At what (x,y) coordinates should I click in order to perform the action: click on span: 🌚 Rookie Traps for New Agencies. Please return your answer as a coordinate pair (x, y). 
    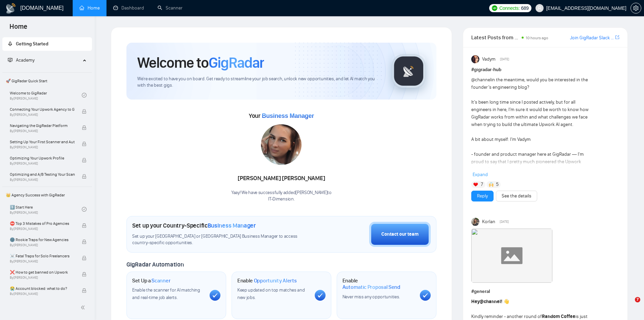
    Looking at the image, I should click on (42, 240).